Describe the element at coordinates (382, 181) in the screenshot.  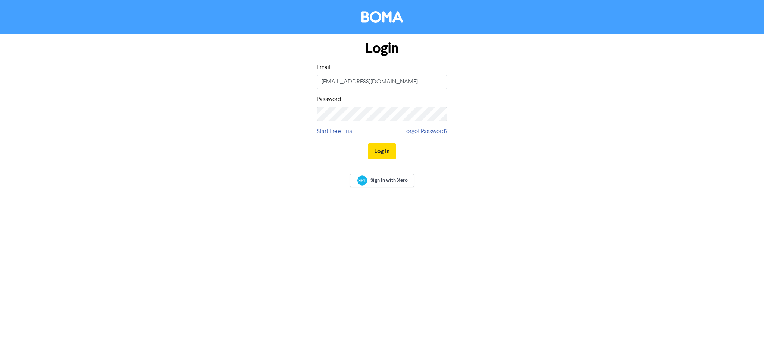
I see `a: Sign In with Xero` at that location.